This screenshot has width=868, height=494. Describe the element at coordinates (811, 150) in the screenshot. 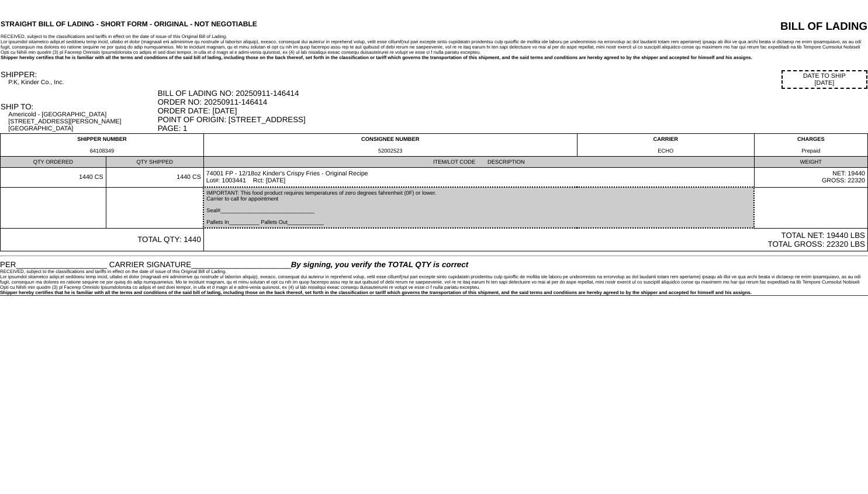

I see `div: Prepaid` at that location.